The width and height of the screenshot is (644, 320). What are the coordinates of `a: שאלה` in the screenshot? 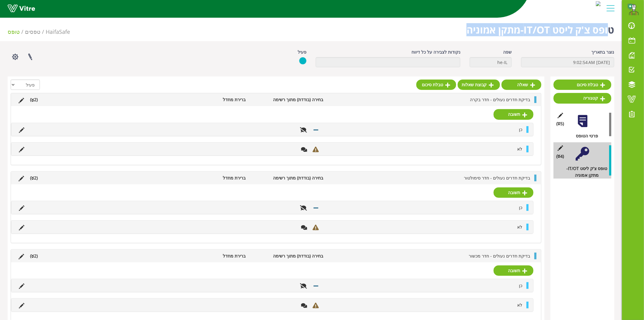 It's located at (521, 85).